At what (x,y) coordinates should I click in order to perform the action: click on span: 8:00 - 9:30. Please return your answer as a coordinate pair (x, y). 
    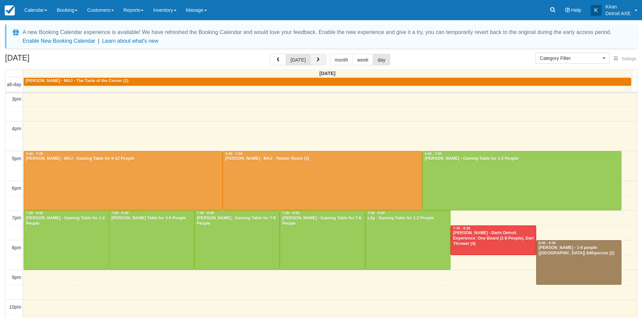
    Looking at the image, I should click on (547, 243).